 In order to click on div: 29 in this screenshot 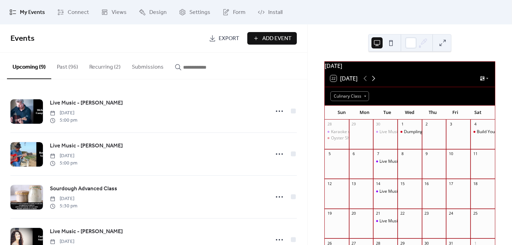, I will do `click(353, 124)`.